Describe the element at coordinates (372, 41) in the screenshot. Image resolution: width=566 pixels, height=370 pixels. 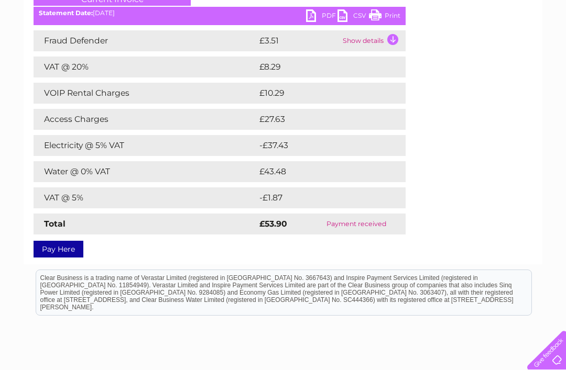
I see `td: Show details` at that location.